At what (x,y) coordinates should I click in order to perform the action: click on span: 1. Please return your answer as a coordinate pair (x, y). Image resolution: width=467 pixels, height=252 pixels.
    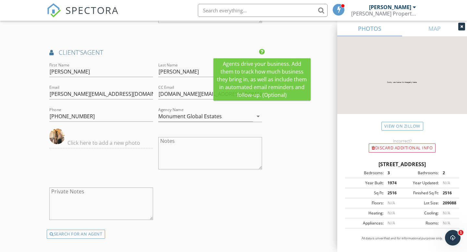
    Looking at the image, I should click on (461, 233).